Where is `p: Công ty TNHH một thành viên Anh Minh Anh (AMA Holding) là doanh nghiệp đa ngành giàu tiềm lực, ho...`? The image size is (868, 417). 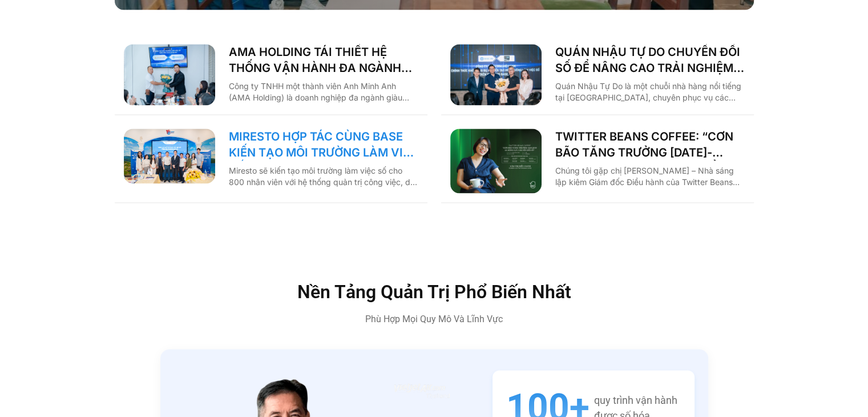
p: Công ty TNHH một thành viên Anh Minh Anh (AMA Holding) là doanh nghiệp đa ngành giàu tiềm lực, ho... is located at coordinates (324, 91).